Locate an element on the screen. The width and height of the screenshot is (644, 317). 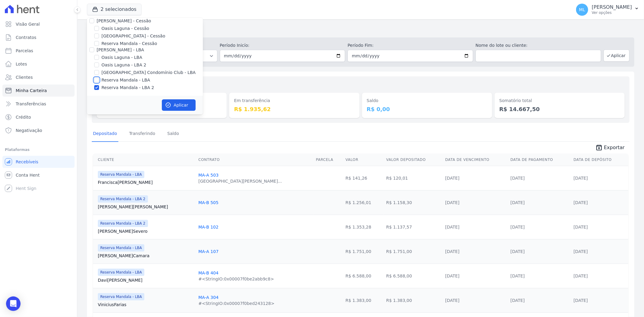
td: R$ 1.751,00 is located at coordinates (363, 251).